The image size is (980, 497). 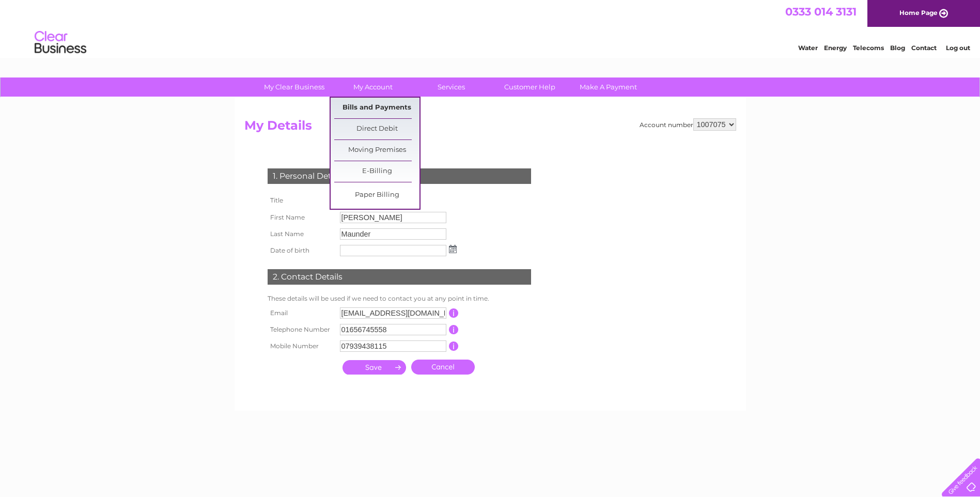 I want to click on th: Email, so click(x=301, y=314).